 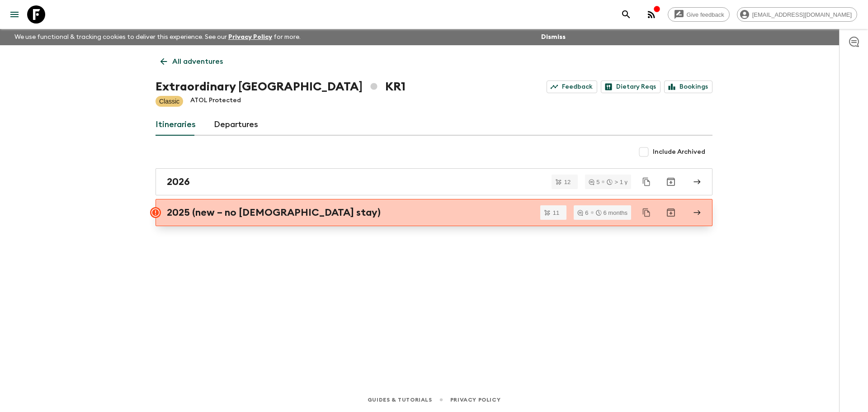 What do you see at coordinates (617, 182) in the screenshot?
I see `div: > 1 y` at bounding box center [617, 182].